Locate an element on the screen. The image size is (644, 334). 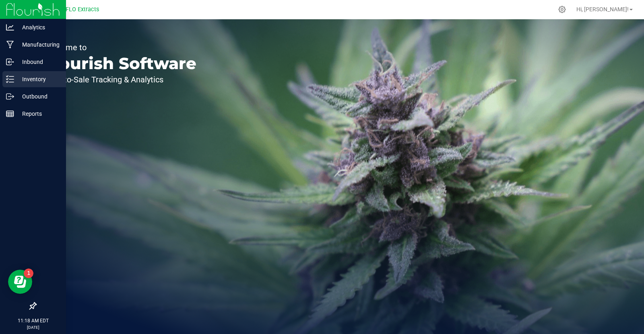
p: Seed-to-Sale Tracking & Analytics is located at coordinates (120, 80).